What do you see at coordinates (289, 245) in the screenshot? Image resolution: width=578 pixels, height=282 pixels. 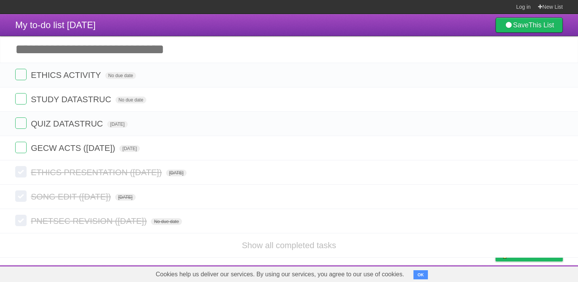 I see `a: Show all completed tasks` at bounding box center [289, 245].